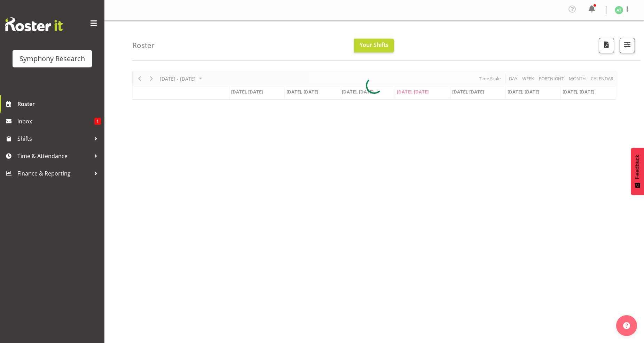  What do you see at coordinates (56, 121) in the screenshot?
I see `span: Inbox` at bounding box center [56, 121].